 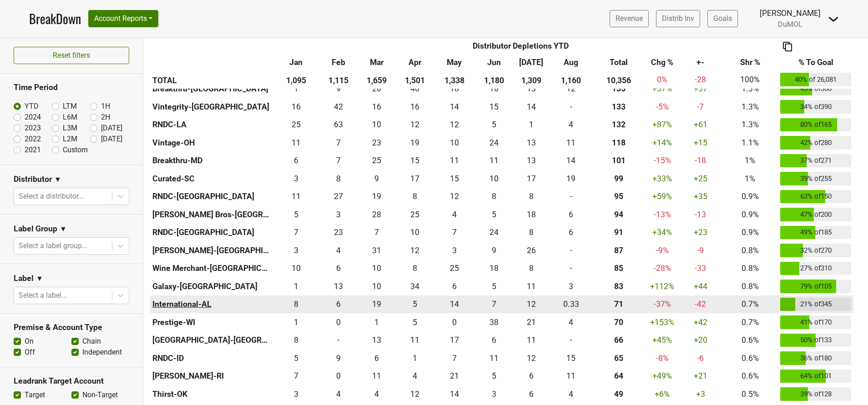 I want to click on th: Curated-SC, so click(x=211, y=179).